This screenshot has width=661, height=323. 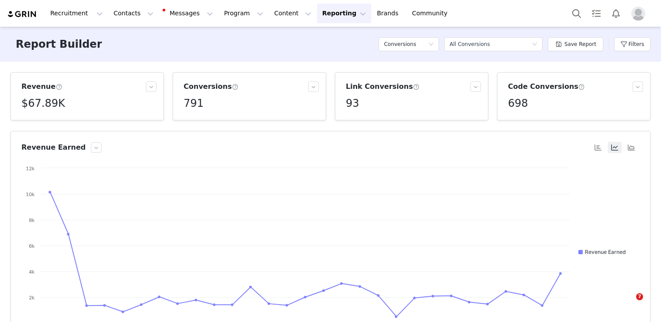 What do you see at coordinates (383, 87) in the screenshot?
I see `h3: Link Conversions` at bounding box center [383, 87].